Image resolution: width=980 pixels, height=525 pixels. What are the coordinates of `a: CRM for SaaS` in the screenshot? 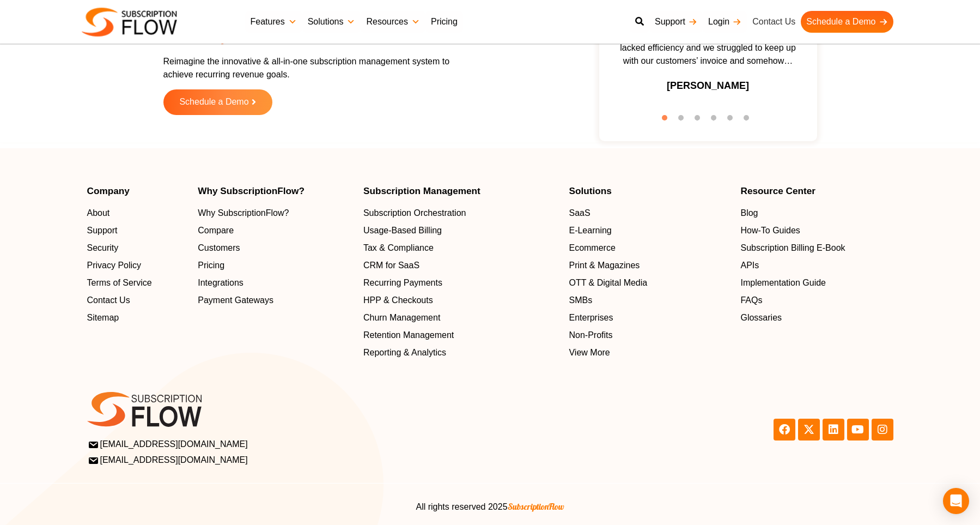 It's located at (461, 265).